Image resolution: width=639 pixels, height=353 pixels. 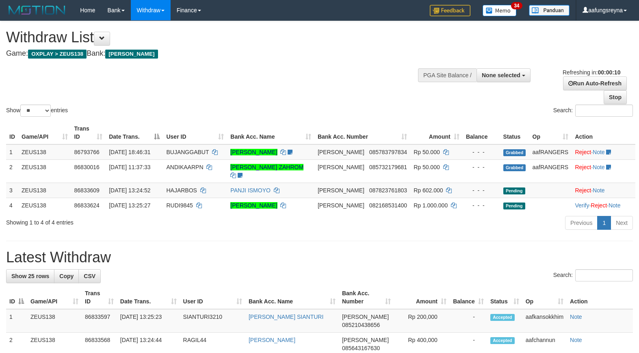 I want to click on button: None selected, so click(x=503, y=75).